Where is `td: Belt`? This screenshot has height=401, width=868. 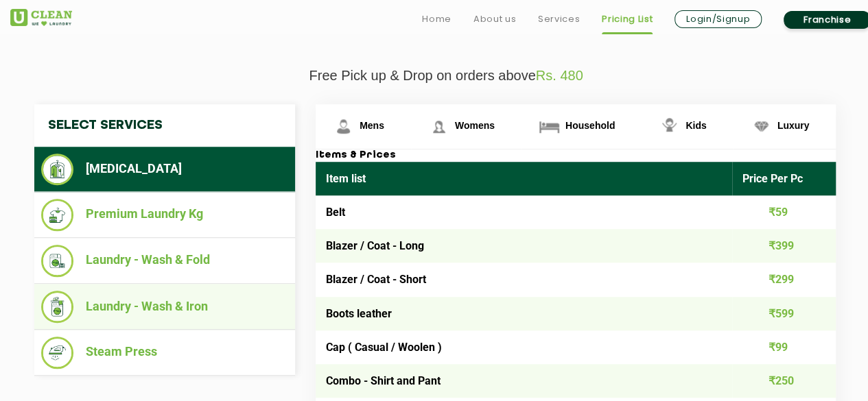
td: Belt is located at coordinates (523, 212).